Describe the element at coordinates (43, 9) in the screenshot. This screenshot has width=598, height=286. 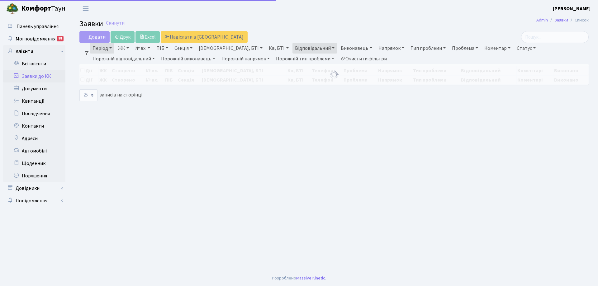
I see `span: Таун` at that location.